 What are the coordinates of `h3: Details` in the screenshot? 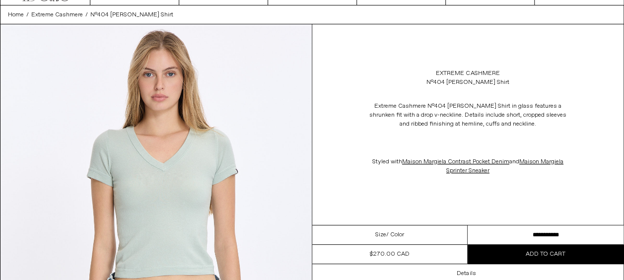 It's located at (467, 274).